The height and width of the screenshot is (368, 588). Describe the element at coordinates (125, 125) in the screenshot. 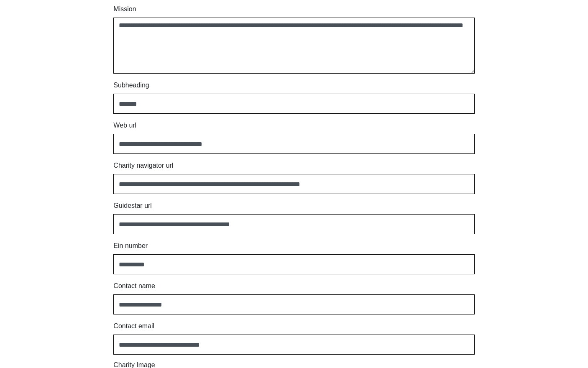

I see `label: Web url` at that location.